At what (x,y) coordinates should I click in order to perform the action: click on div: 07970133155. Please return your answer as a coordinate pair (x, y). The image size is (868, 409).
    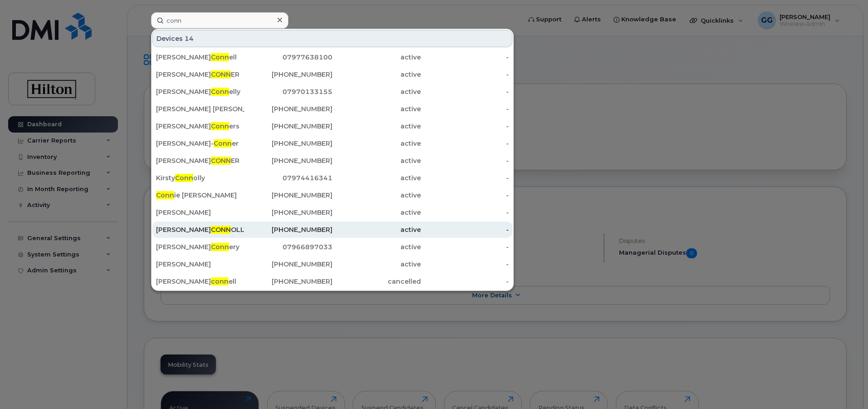
    Looking at the image, I should click on (288, 92).